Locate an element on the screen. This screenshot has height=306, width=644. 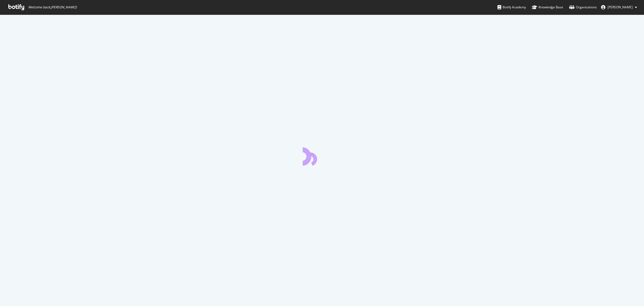
div: Organizations is located at coordinates (583, 7).